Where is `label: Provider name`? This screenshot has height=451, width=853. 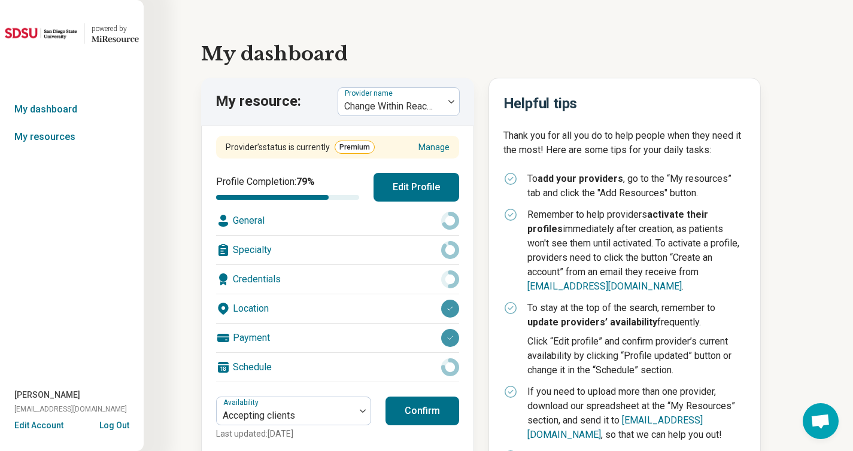
label: Provider name is located at coordinates (370, 93).